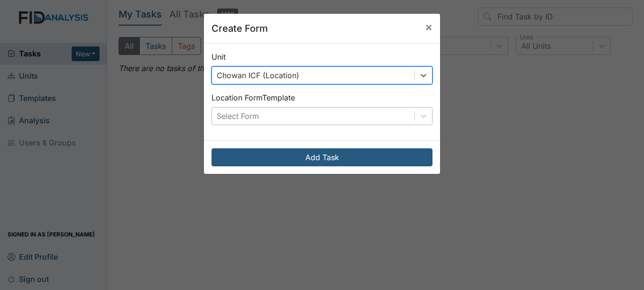 This screenshot has height=290, width=644. Describe the element at coordinates (322, 157) in the screenshot. I see `button: Add Task` at that location.